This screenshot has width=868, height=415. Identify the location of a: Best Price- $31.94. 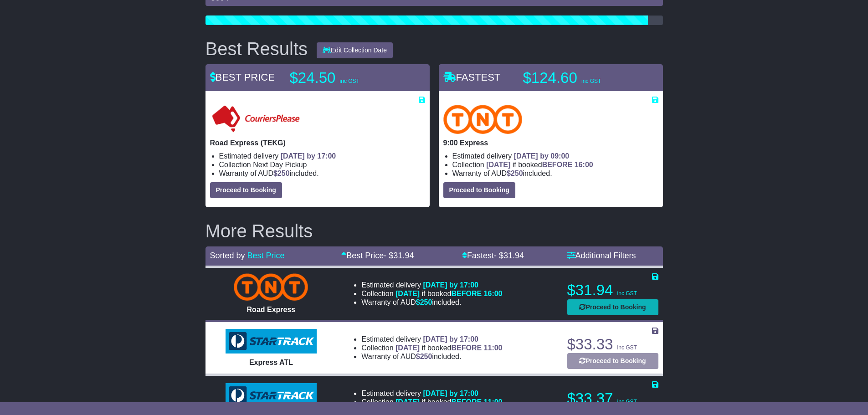
(377, 256).